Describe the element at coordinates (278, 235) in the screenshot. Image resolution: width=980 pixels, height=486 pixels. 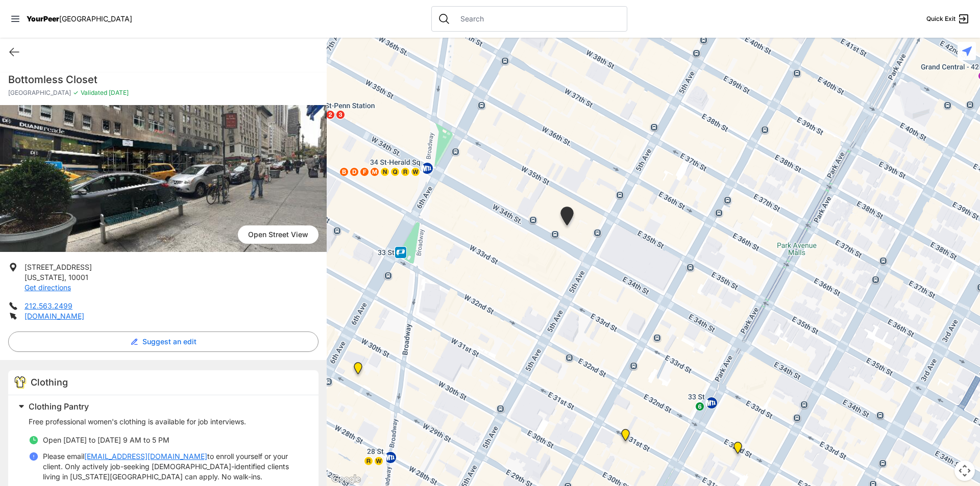
I see `a: Open Street View` at that location.